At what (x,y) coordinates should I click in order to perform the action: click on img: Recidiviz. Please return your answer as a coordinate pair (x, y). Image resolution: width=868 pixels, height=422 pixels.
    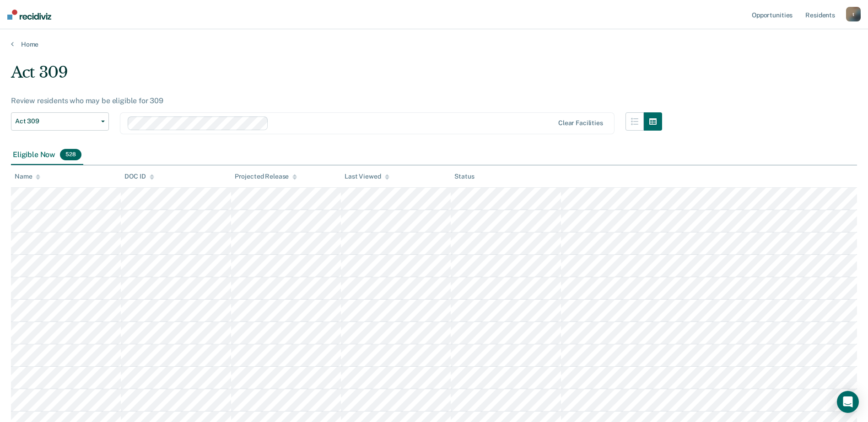
    Looking at the image, I should click on (30, 15).